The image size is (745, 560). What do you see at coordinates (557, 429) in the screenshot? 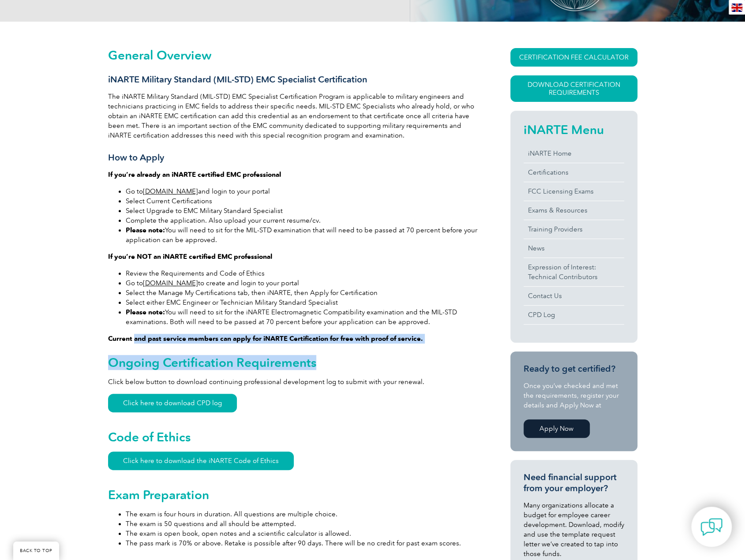
I see `a: Apply Now` at bounding box center [557, 429].